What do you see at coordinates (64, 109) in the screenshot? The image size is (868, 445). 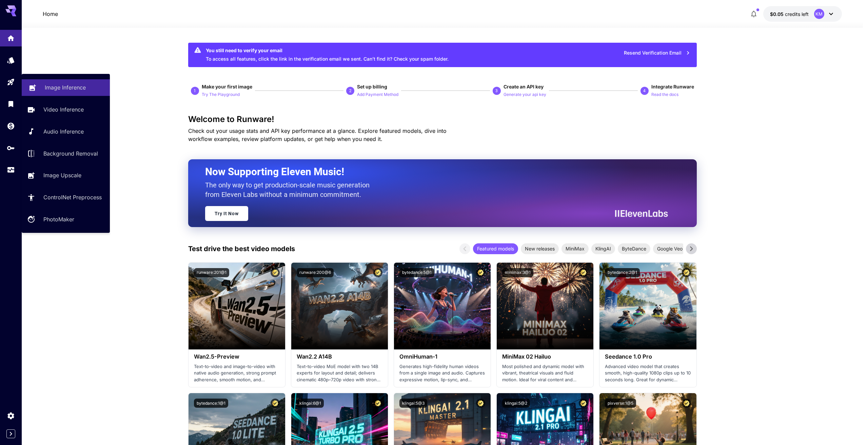 I see `p: Video Inference` at bounding box center [64, 109].